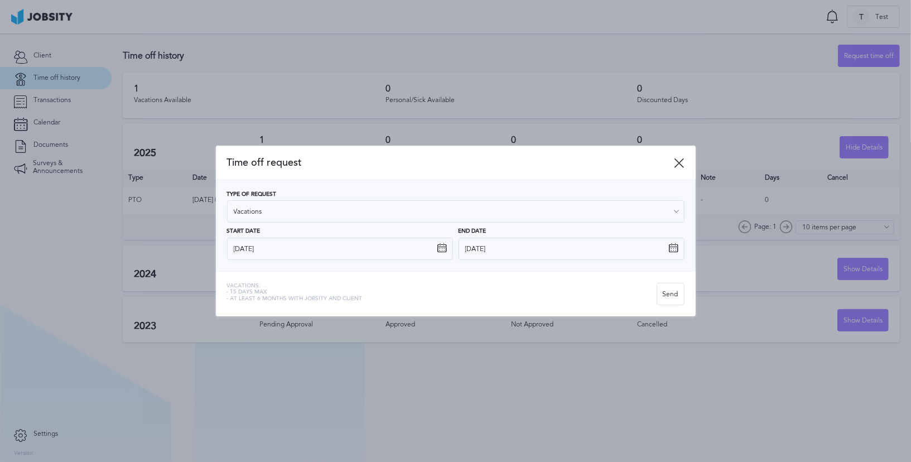  What do you see at coordinates (244, 231) in the screenshot?
I see `span: Start Date` at bounding box center [244, 231].